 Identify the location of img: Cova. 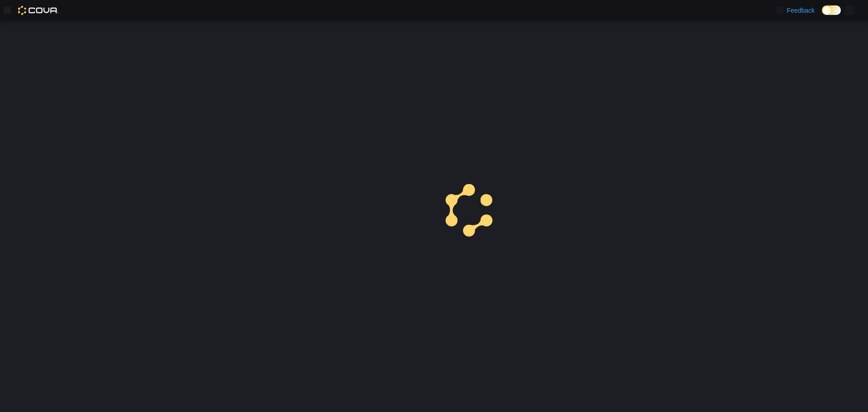
(38, 10).